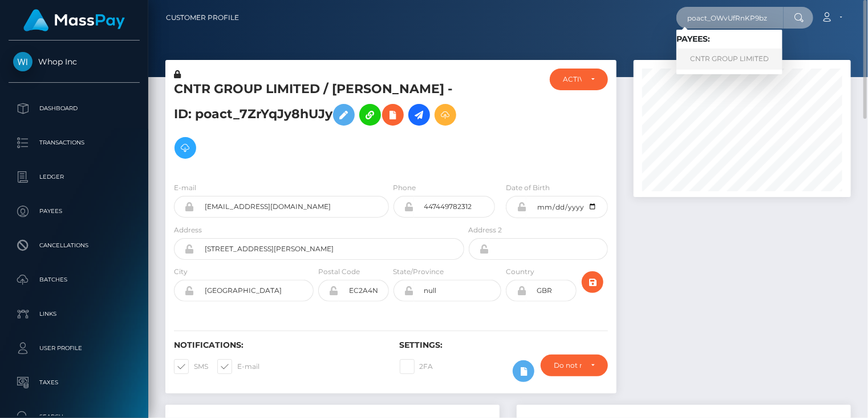 The width and height of the screenshot is (868, 418). What do you see at coordinates (74, 245) in the screenshot?
I see `a: Cancellations` at bounding box center [74, 245].